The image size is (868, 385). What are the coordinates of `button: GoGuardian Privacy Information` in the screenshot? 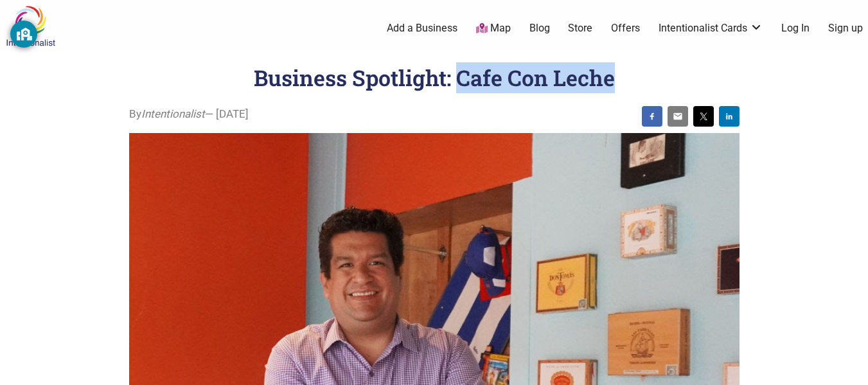 It's located at (24, 34).